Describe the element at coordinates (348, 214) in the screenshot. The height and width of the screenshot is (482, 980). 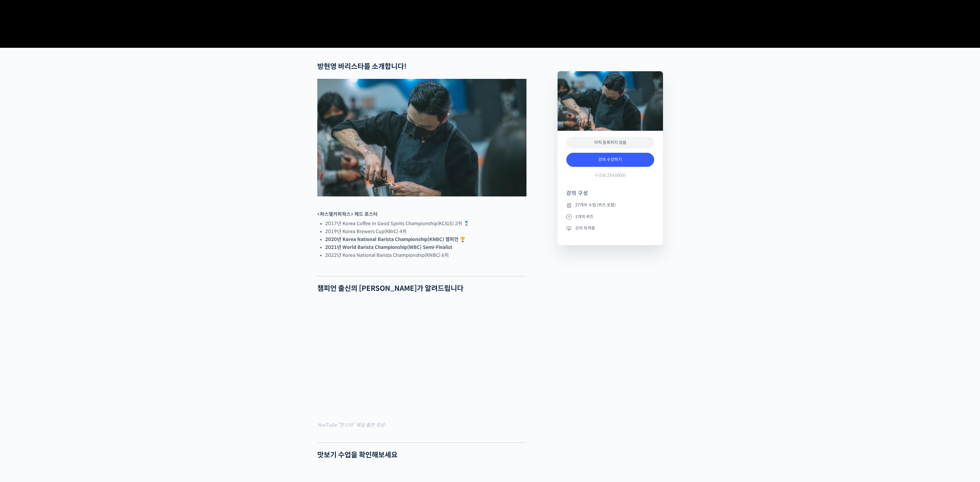
I see `strong: <파스텔커피웍스> 헤드 로스터` at that location.